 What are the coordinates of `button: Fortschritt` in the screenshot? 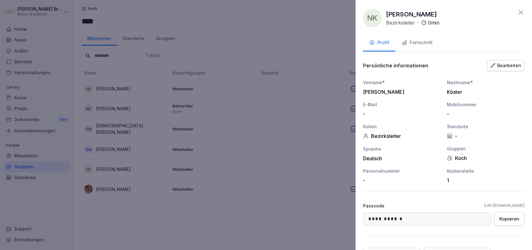 It's located at (417, 43).